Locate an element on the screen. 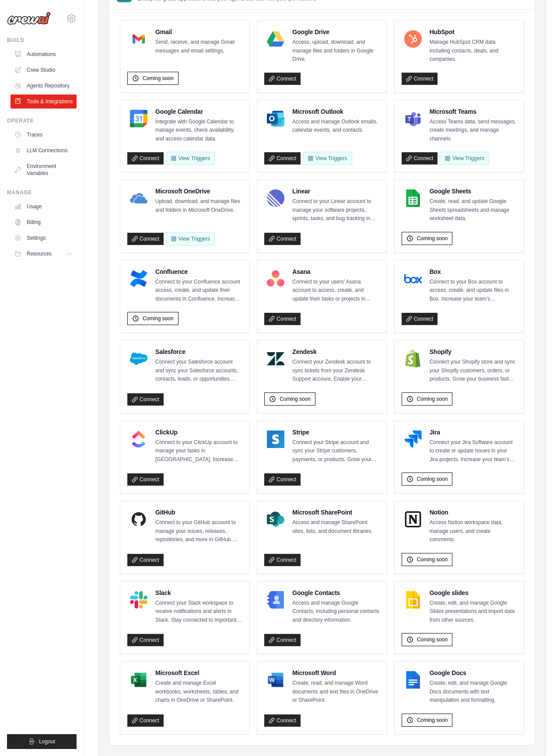 The image size is (560, 756). a: Agents Repository is located at coordinates (43, 86).